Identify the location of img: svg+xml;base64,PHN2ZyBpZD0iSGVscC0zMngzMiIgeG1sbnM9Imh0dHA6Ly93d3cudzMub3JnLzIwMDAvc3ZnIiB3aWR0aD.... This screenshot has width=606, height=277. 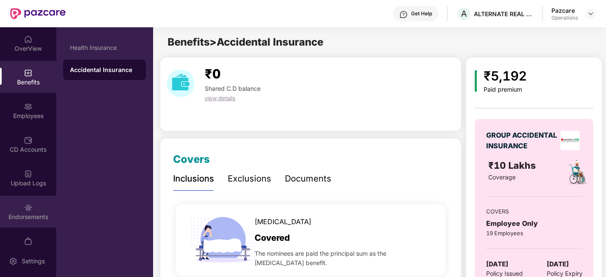
(403, 14).